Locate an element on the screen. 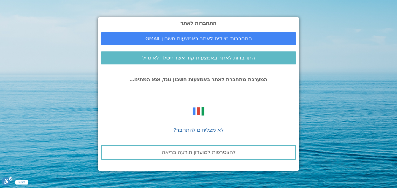 This screenshot has width=397, height=188. a: התחברות לאתר באמצעות קוד אשר יישלח לאימייל is located at coordinates (198, 58).